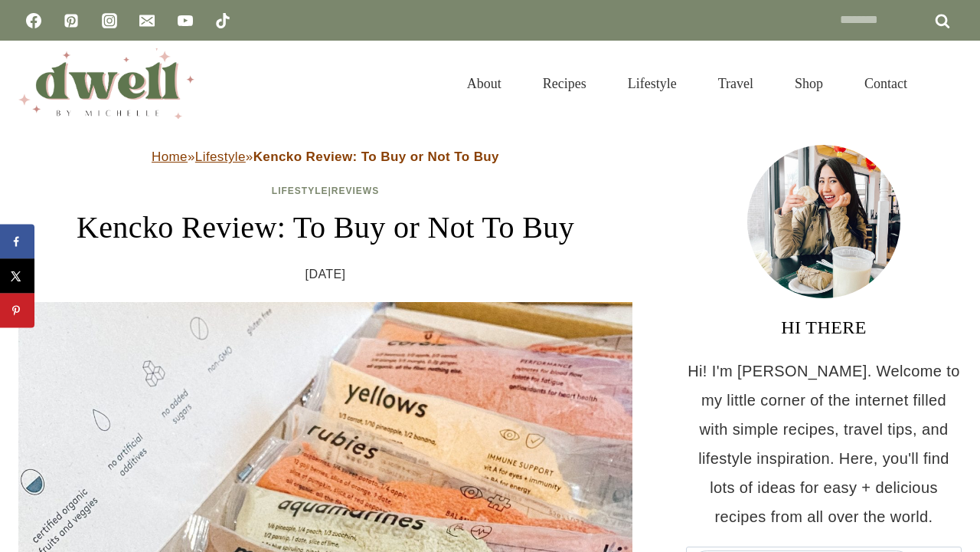  Describe the element at coordinates (565, 83) in the screenshot. I see `a: Recipes` at that location.